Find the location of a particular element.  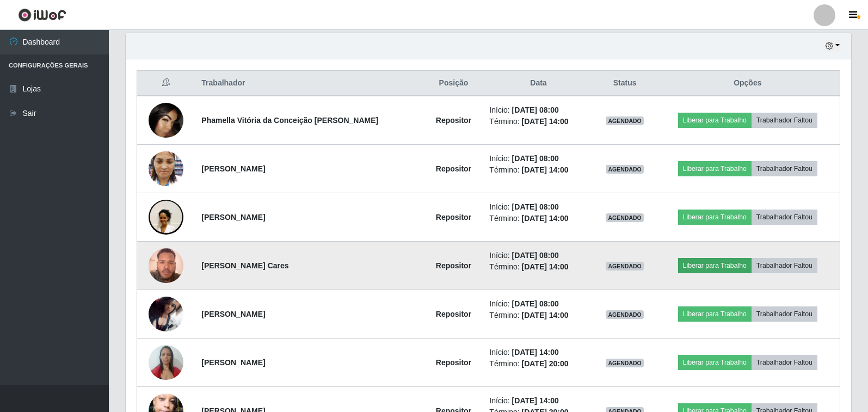

img: 1757352039197.jpeg is located at coordinates (166, 314).